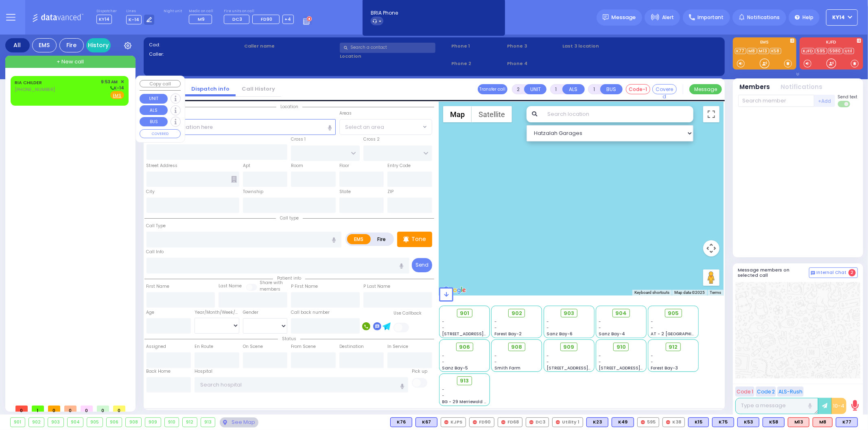 Image resolution: width=868 pixels, height=430 pixels. What do you see at coordinates (98, 45) in the screenshot?
I see `a: History` at bounding box center [98, 45].